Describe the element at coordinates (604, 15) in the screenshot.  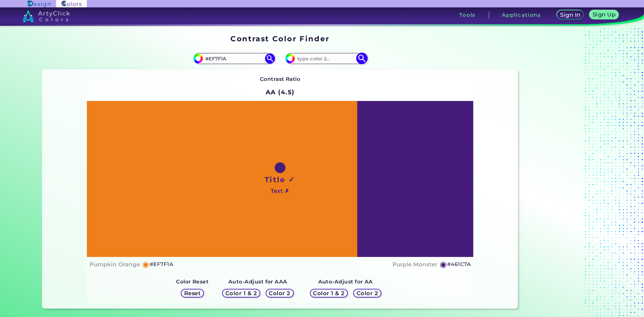
I see `h5: Sign Up` at that location.